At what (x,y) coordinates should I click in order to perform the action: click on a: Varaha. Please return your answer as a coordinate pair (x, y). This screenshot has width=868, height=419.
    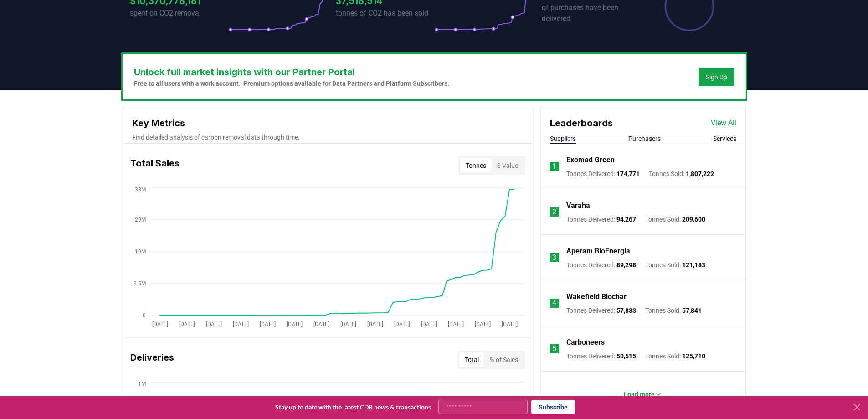
    Looking at the image, I should click on (578, 206).